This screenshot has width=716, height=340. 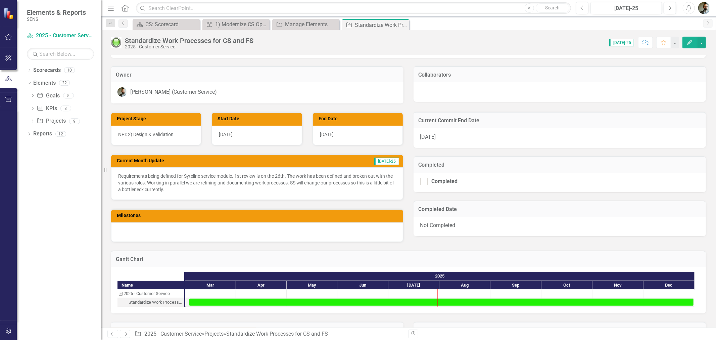 What do you see at coordinates (618, 285) in the screenshot?
I see `div: Nov` at bounding box center [618, 285].